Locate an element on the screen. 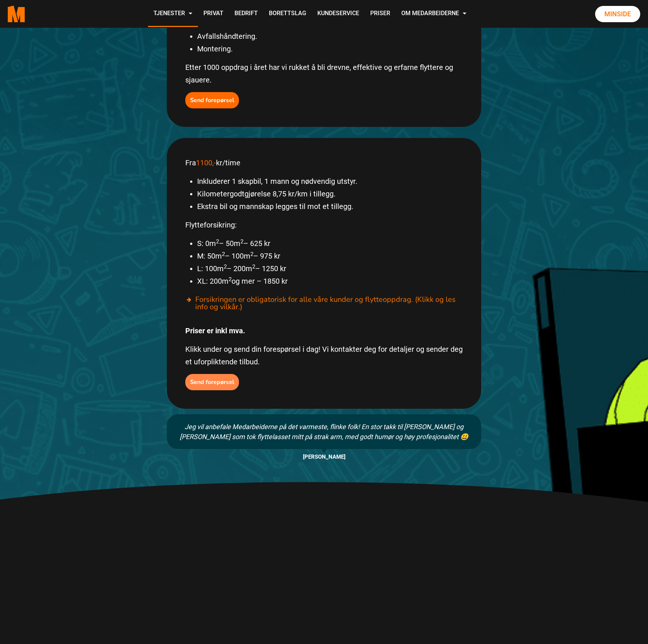 This screenshot has height=644, width=648. a: Borettslag is located at coordinates (287, 13).